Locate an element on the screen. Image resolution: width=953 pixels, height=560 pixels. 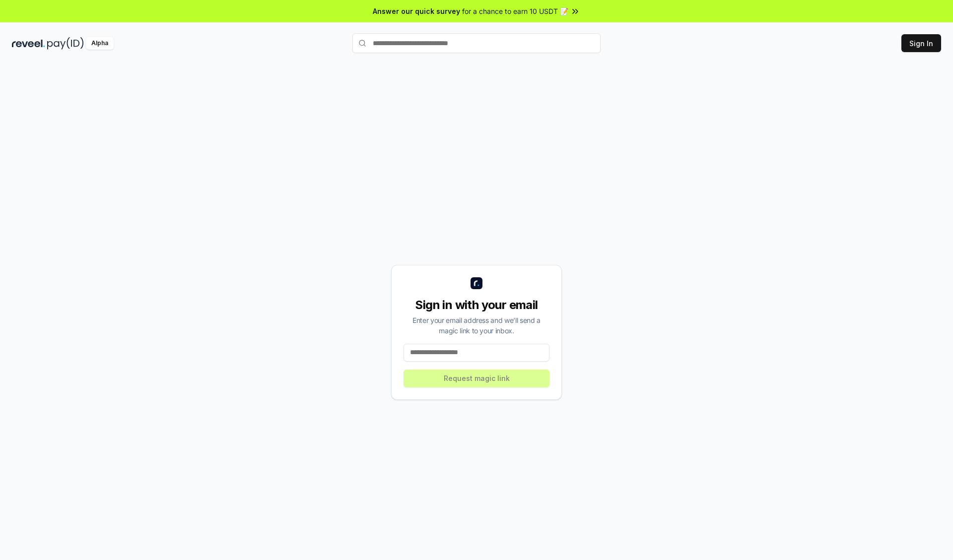
div: Enter your email address and we’ll send a magic link to your inbox. is located at coordinates (476, 326).